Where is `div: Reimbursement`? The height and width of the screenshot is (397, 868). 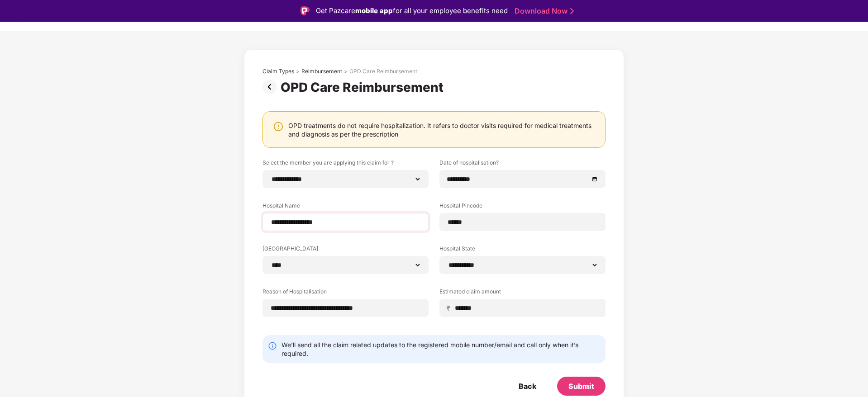
div: Reimbursement is located at coordinates (322, 71).